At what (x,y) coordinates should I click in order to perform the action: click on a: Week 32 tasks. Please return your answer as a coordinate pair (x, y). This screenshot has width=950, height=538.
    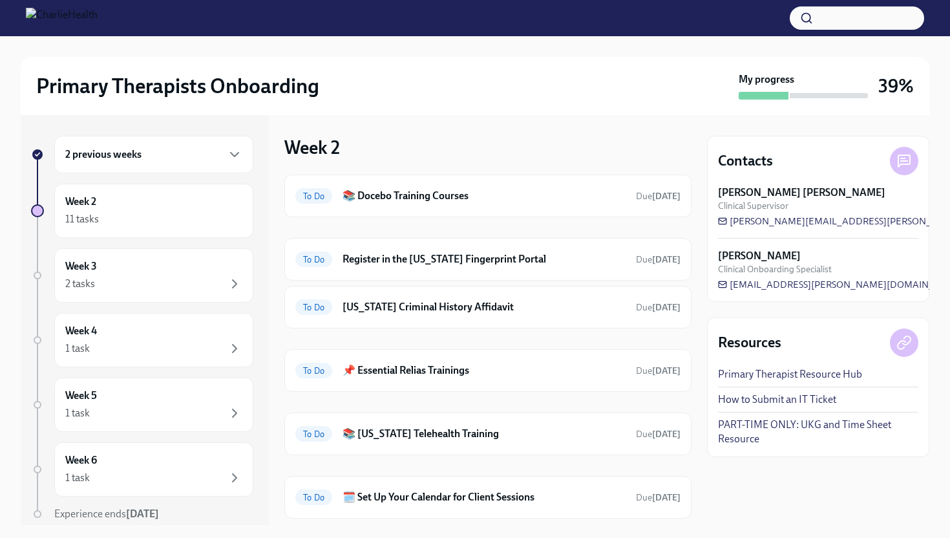
    Looking at the image, I should click on (142, 275).